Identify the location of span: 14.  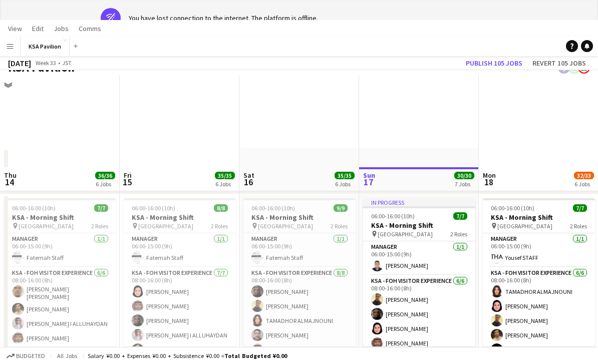
(9, 182).